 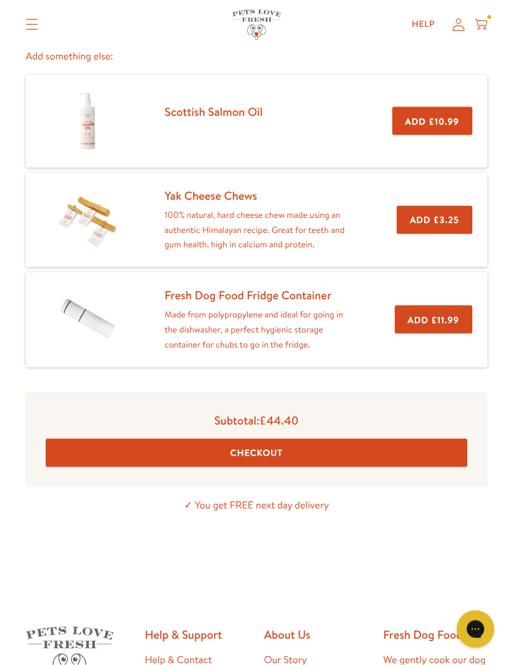 What do you see at coordinates (316, 634) in the screenshot?
I see `h2: About Us` at bounding box center [316, 634].